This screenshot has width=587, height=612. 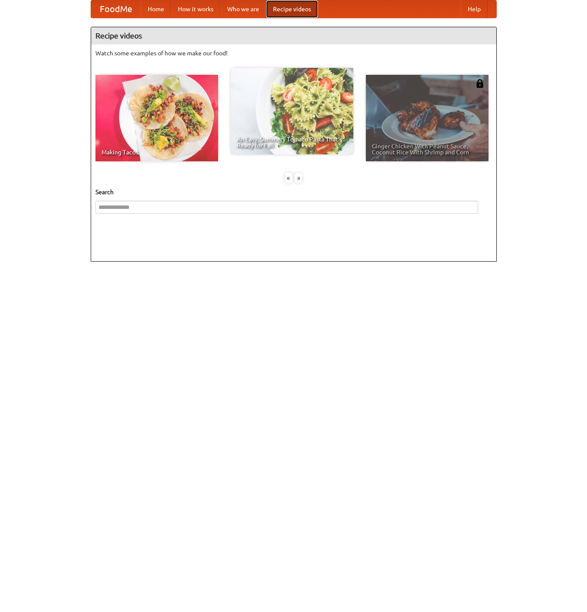 What do you see at coordinates (292, 111) in the screenshot?
I see `a: An Easy, Summery Tomato Pasta That's Ready for Fall` at bounding box center [292, 111].